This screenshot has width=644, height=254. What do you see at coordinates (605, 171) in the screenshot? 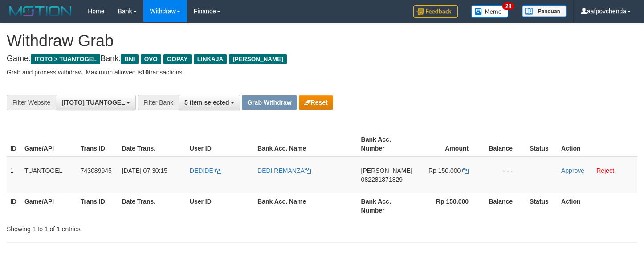
I see `a: Reject` at bounding box center [605, 171].